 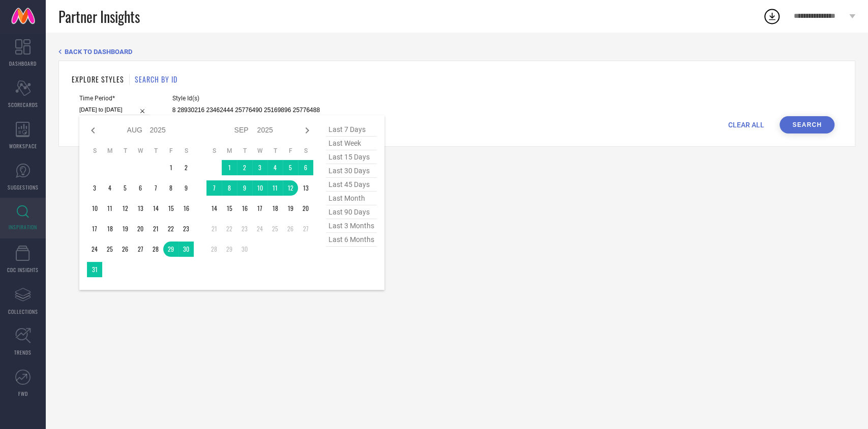 I want to click on td: Sat Sep 20 2025, so click(x=306, y=208).